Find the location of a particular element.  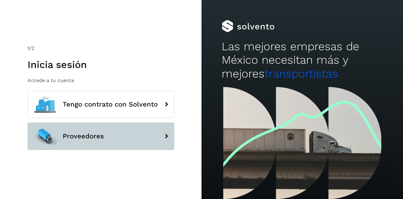

h2: Las mejores empresas de México necesitan más y mejores is located at coordinates (302, 60).